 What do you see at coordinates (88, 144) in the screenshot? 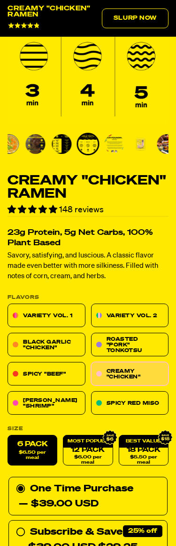
I see `li: Go to slide 4` at bounding box center [88, 144].